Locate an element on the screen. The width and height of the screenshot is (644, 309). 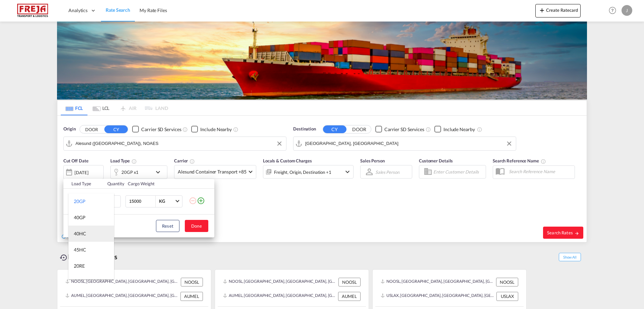
div: 20GP is located at coordinates (80, 201).